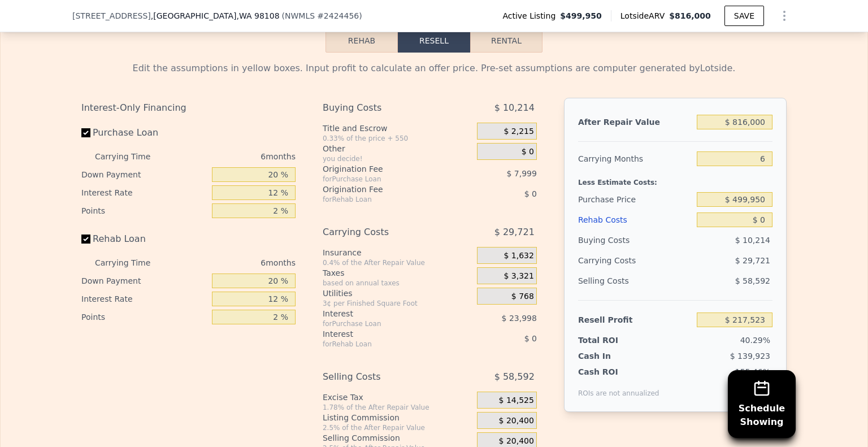 The width and height of the screenshot is (868, 447). What do you see at coordinates (518, 256) in the screenshot?
I see `span: $ 1,632` at bounding box center [518, 256].